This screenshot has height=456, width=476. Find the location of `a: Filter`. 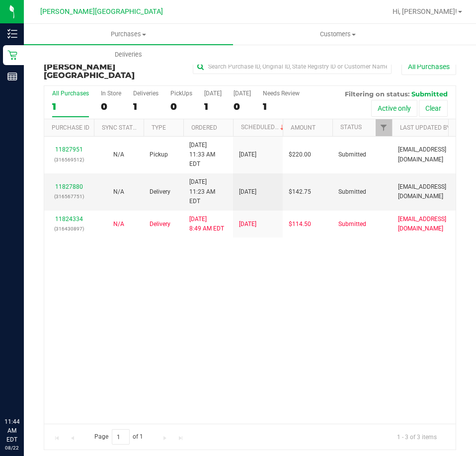

a: Filter is located at coordinates (384, 127).